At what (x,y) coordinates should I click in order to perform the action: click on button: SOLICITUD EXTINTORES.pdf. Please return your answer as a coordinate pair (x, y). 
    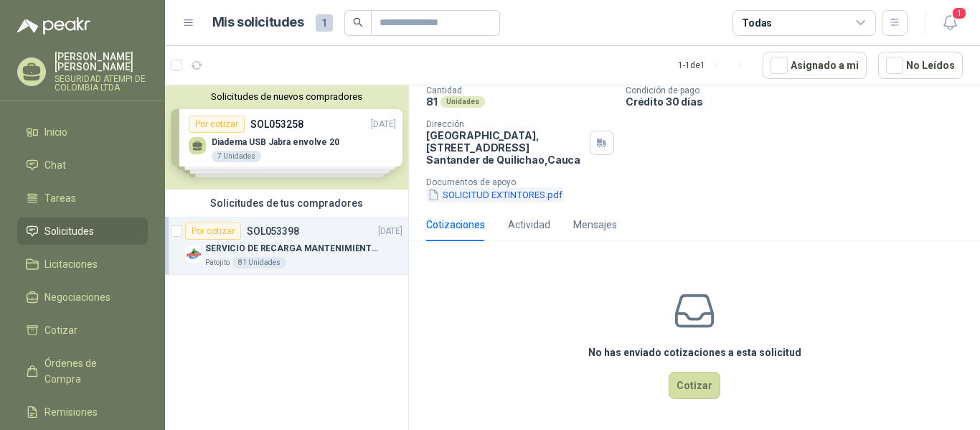
    Looking at the image, I should click on (495, 195).